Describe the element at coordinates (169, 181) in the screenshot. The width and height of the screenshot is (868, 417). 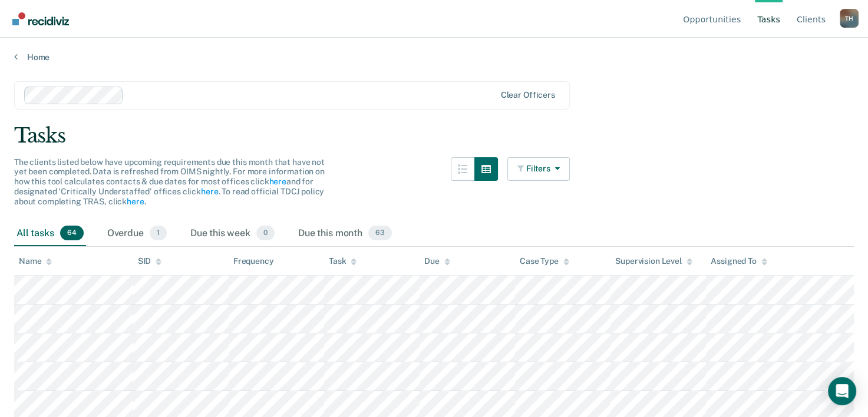
I see `span: The clients listed below have upcoming requirements due this month that have not yet been complet...` at that location.